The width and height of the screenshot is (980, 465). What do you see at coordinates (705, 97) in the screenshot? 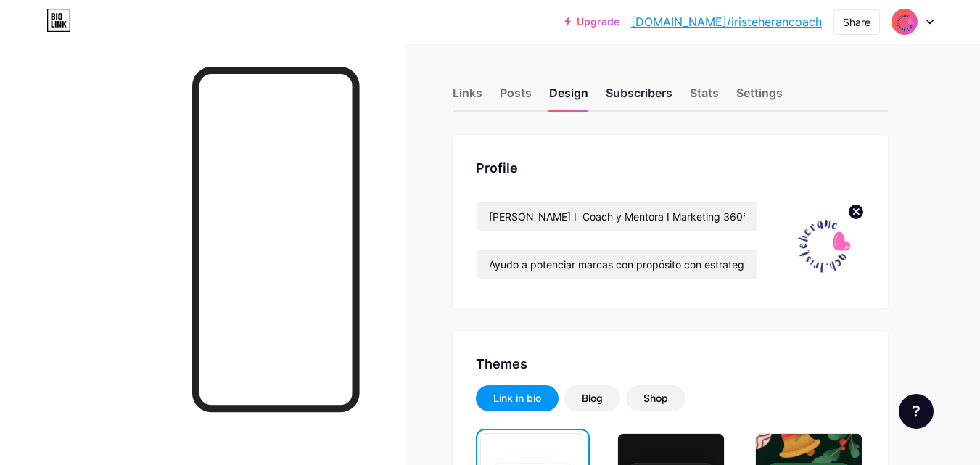
I see `div: Stats` at bounding box center [705, 97].